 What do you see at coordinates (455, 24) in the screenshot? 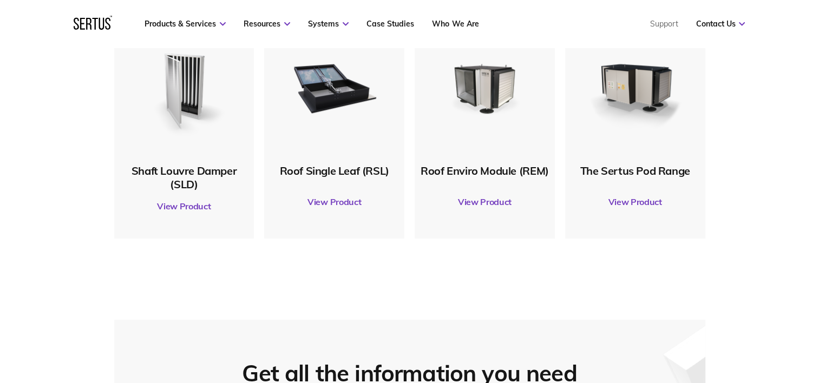
I see `a: Who We Are` at bounding box center [455, 24].